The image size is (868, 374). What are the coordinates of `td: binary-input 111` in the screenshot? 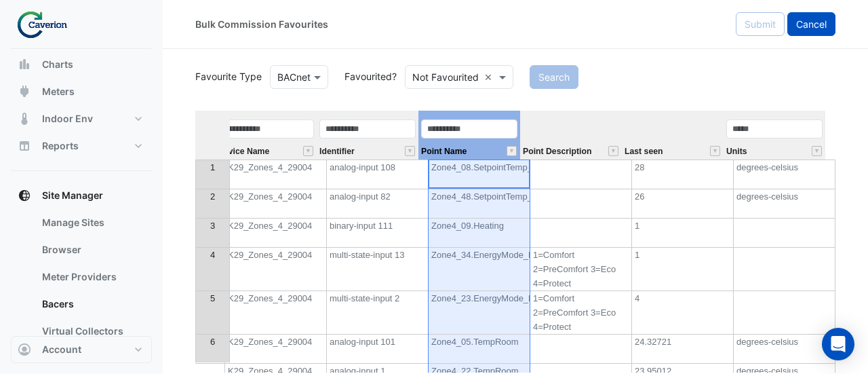 It's located at (378, 233).